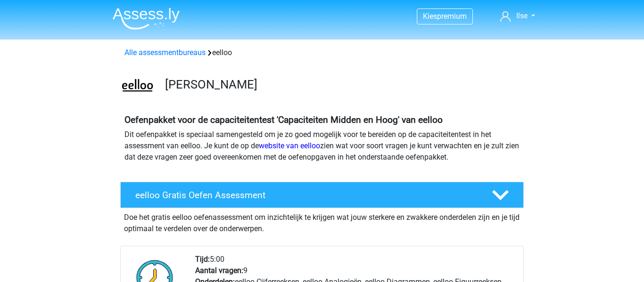  What do you see at coordinates (202, 259) in the screenshot?
I see `b: Tijd:` at bounding box center [202, 259].